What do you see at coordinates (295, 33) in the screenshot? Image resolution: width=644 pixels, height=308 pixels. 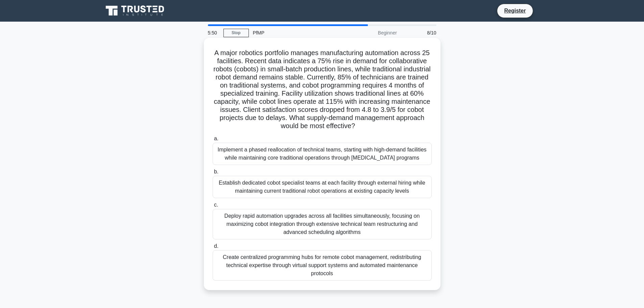 I see `div: PfMP` at bounding box center [295, 33].